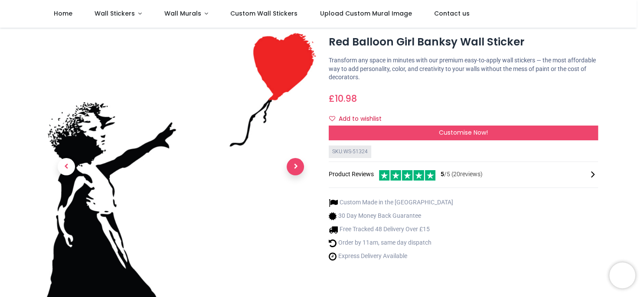 Image resolution: width=644 pixels, height=297 pixels. What do you see at coordinates (296, 166) in the screenshot?
I see `span: Next` at bounding box center [296, 166].